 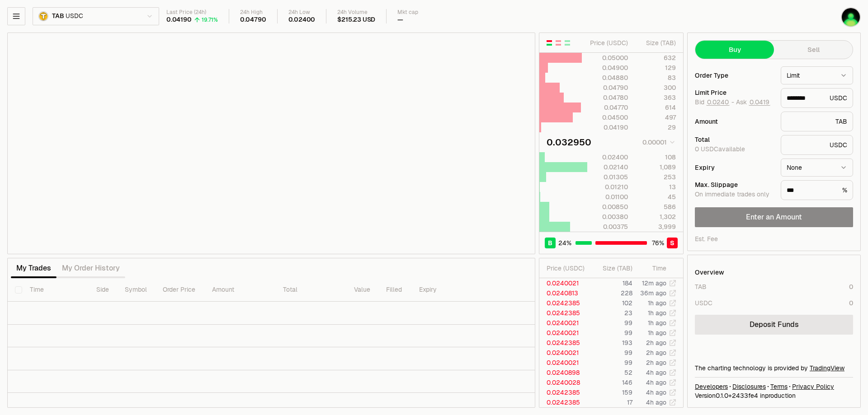 What do you see at coordinates (311, 290) in the screenshot?
I see `th: Total` at bounding box center [311, 290].